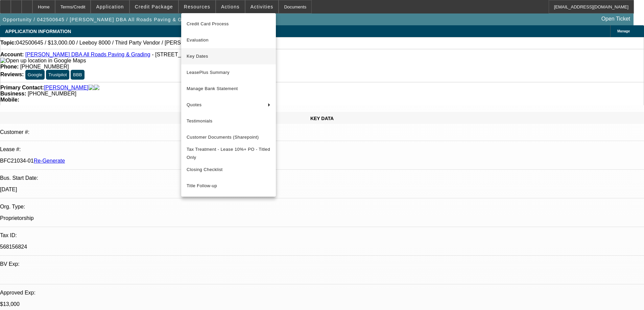  Describe the element at coordinates (228, 89) in the screenshot. I see `span: Manage Bank Statement` at that location.